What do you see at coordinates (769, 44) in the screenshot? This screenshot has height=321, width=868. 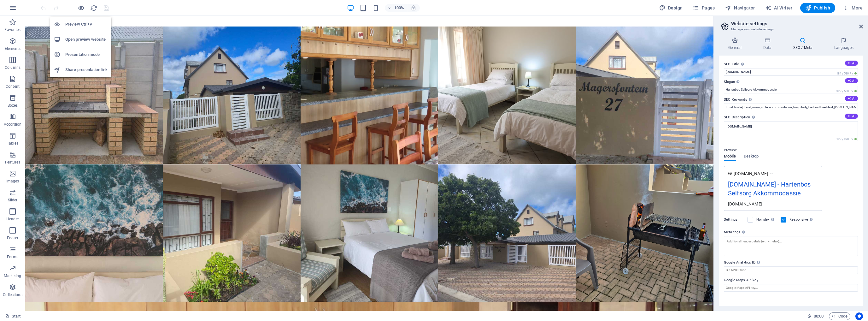 I see `h4: Data` at bounding box center [769, 44].